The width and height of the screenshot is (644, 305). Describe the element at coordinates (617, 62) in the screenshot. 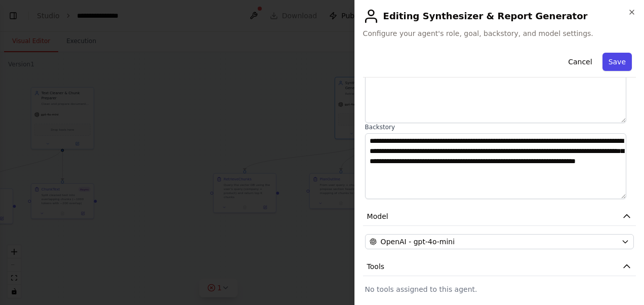

I see `button: Save` at that location.